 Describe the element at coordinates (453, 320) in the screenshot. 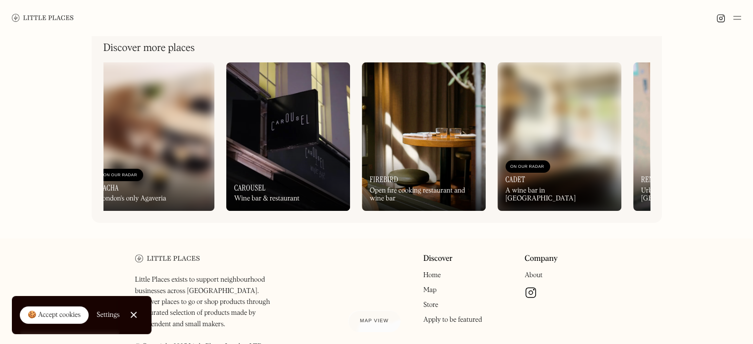

I see `a: Apply to be featured` at that location.